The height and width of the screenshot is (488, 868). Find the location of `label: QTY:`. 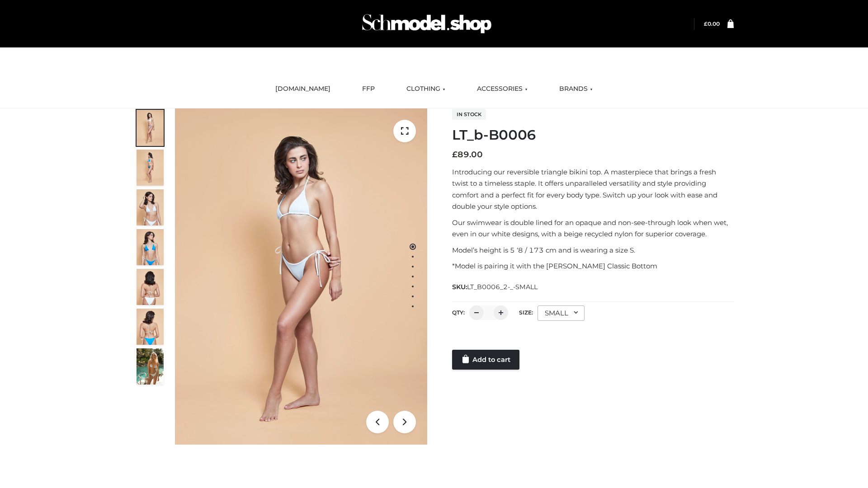

label: QTY: is located at coordinates (459, 312).